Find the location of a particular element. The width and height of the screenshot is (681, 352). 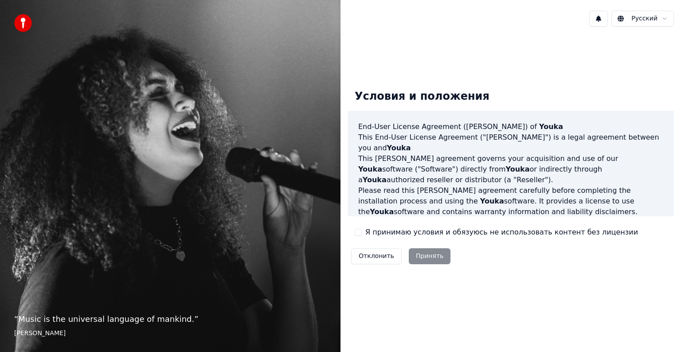

img: youka is located at coordinates (23, 23).